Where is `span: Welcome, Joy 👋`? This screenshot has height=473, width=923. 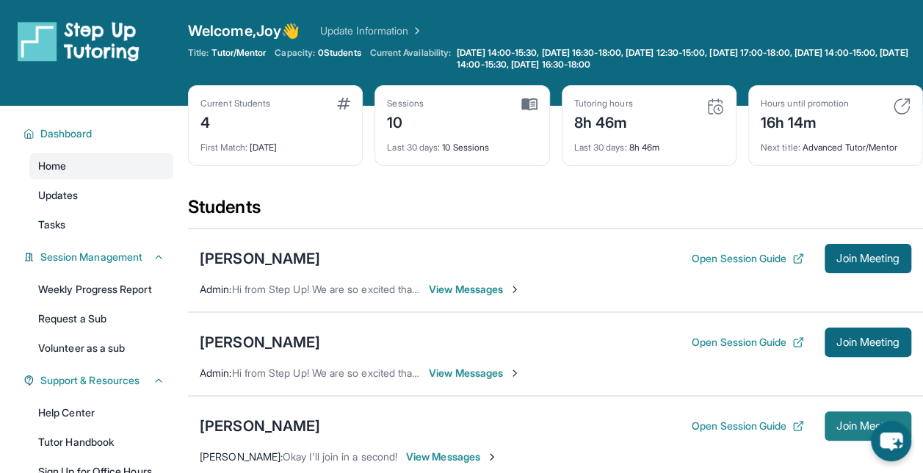 span: Welcome, Joy 👋 is located at coordinates (244, 31).